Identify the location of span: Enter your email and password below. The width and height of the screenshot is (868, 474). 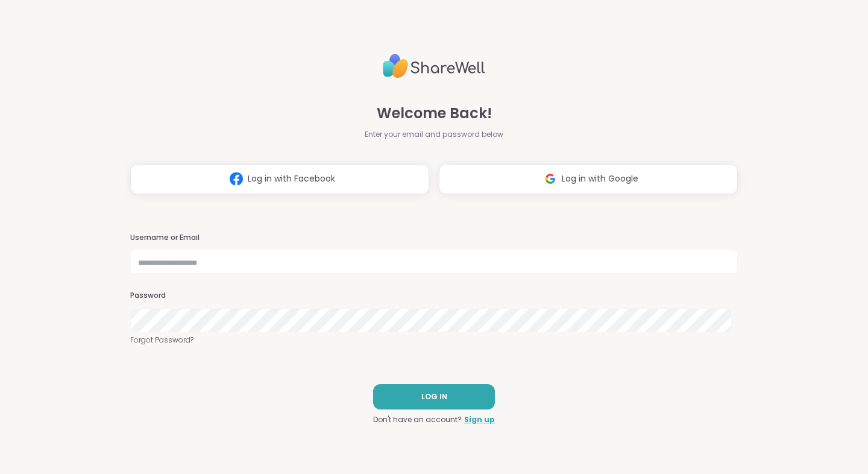
(434, 135).